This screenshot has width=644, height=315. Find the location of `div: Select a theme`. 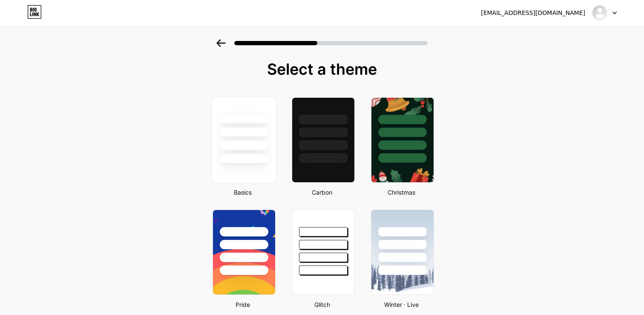

div: Select a theme is located at coordinates (322, 69).